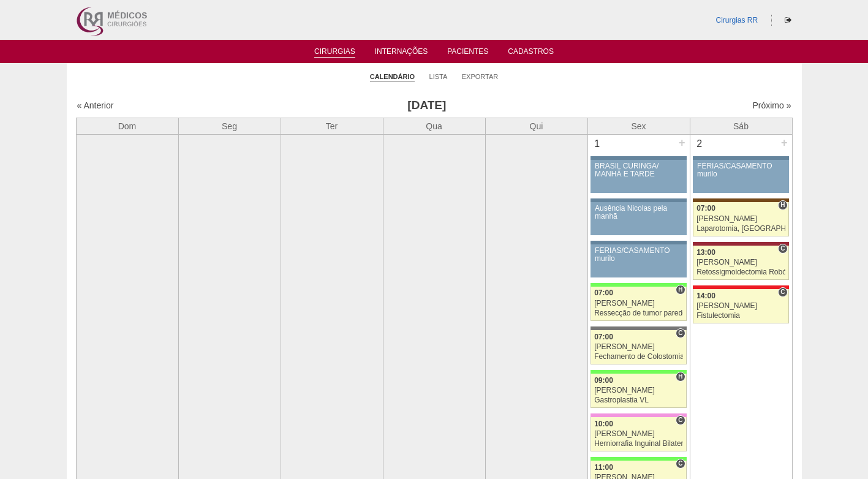 The height and width of the screenshot is (479, 868). I want to click on i: Sair, so click(788, 20).